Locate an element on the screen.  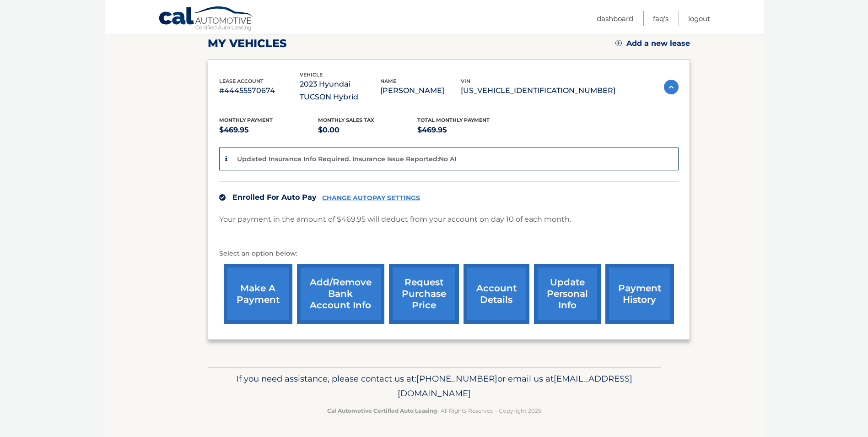
p: $0.00 is located at coordinates (367, 130).